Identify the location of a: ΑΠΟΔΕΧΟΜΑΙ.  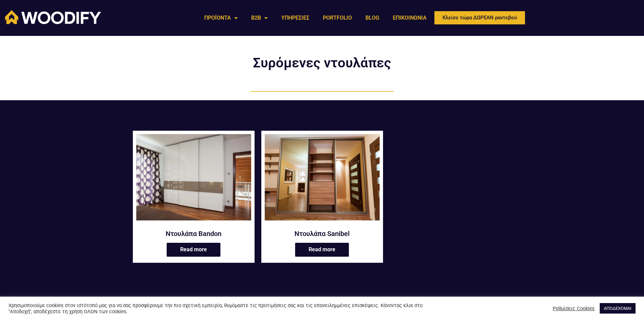
(618, 308).